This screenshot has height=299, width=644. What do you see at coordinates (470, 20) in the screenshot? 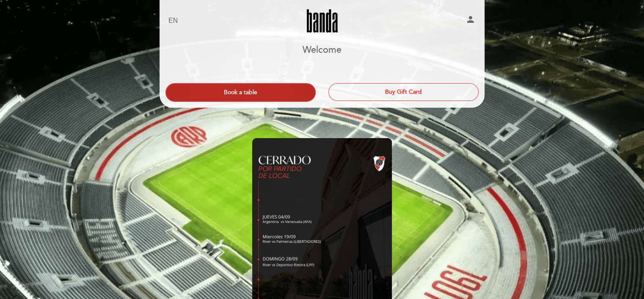
I see `i: person` at bounding box center [470, 20].